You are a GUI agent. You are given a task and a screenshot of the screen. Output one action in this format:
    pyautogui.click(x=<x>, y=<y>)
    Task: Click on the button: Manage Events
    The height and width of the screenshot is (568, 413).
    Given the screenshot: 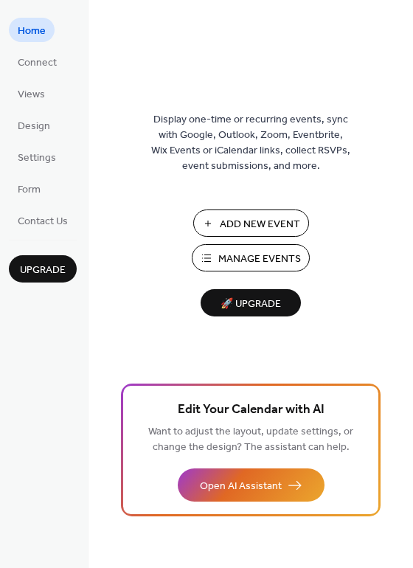 What is the action you would take?
    pyautogui.click(x=251, y=257)
    